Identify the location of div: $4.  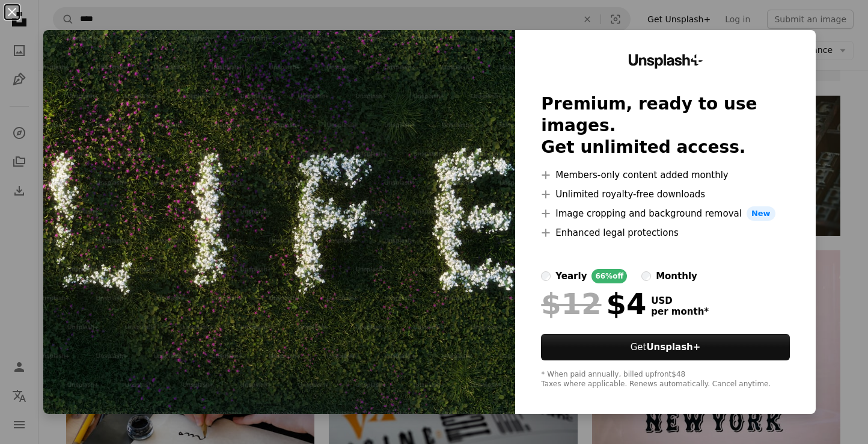
(593, 304).